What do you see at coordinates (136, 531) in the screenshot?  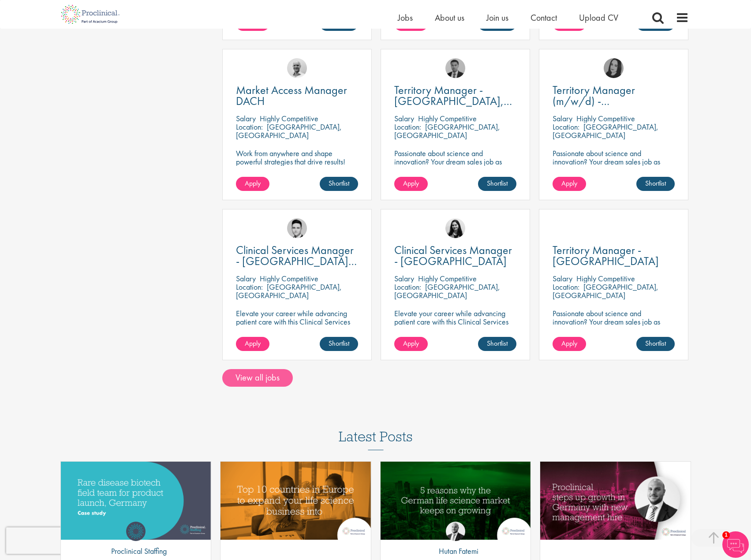 I see `img: Proclinical Staffing` at bounding box center [136, 531].